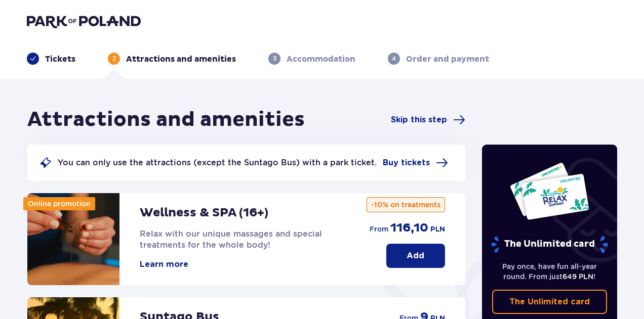  What do you see at coordinates (164, 264) in the screenshot?
I see `button: Learn more` at bounding box center [164, 264].